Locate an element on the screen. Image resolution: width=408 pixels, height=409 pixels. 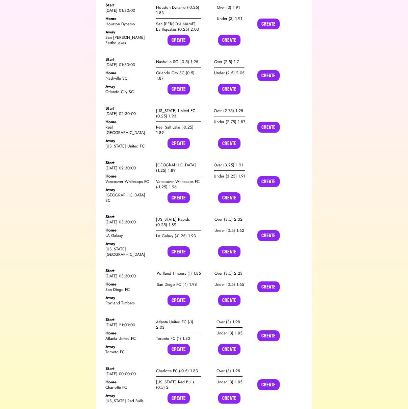
div: Charlotte FC (-0.5) 1.83 is located at coordinates (179, 371).